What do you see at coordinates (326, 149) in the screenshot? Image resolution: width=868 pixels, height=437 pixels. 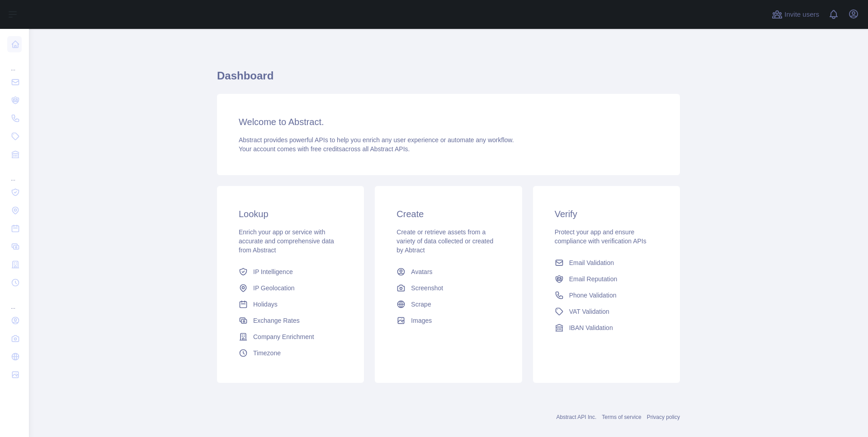 I see `span: free credits` at bounding box center [326, 149].